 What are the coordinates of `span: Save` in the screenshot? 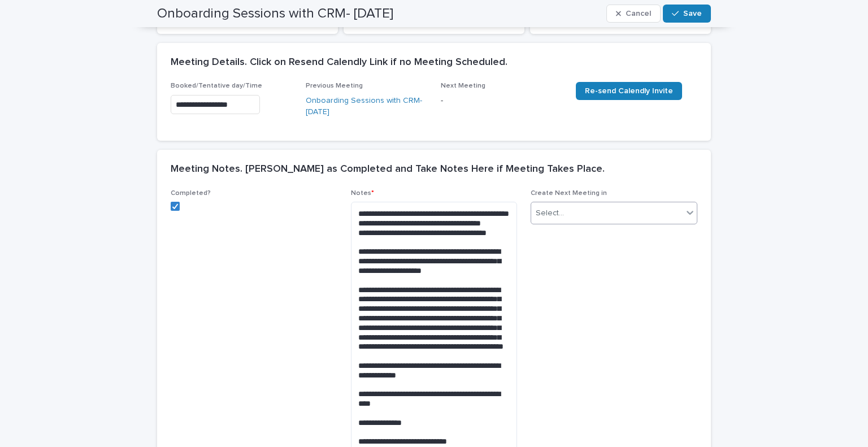 It's located at (692, 14).